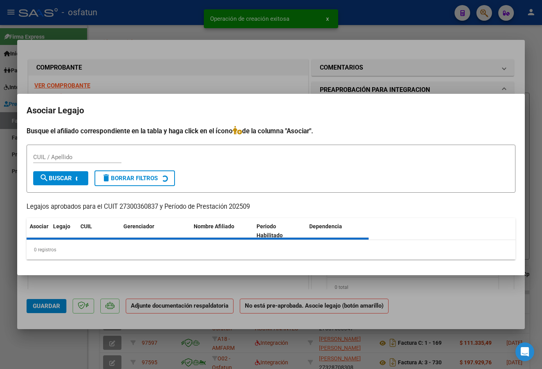 This screenshot has width=542, height=369. Describe the element at coordinates (155, 231) in the screenshot. I see `datatable-header-cell: Gerenciador` at that location.